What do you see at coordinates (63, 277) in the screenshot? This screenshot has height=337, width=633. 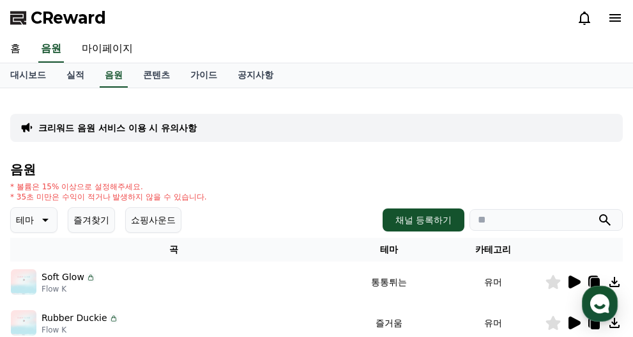 I see `p: Soft Glow` at bounding box center [63, 277].